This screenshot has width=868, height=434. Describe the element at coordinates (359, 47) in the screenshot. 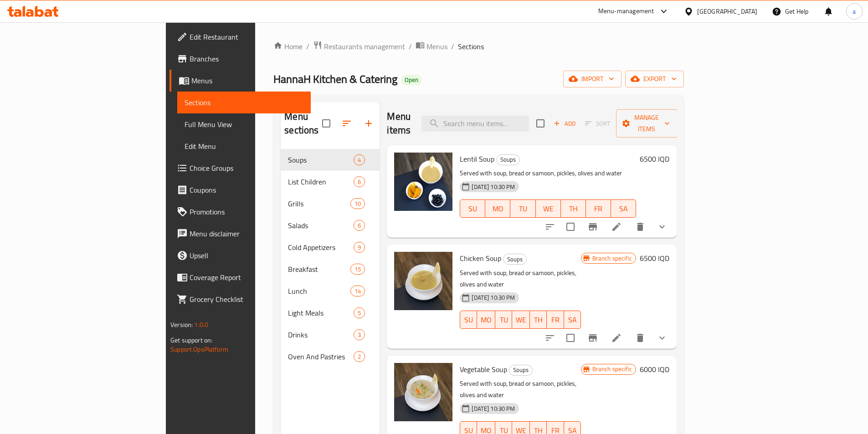

I see `a: Restaurants management` at that location.